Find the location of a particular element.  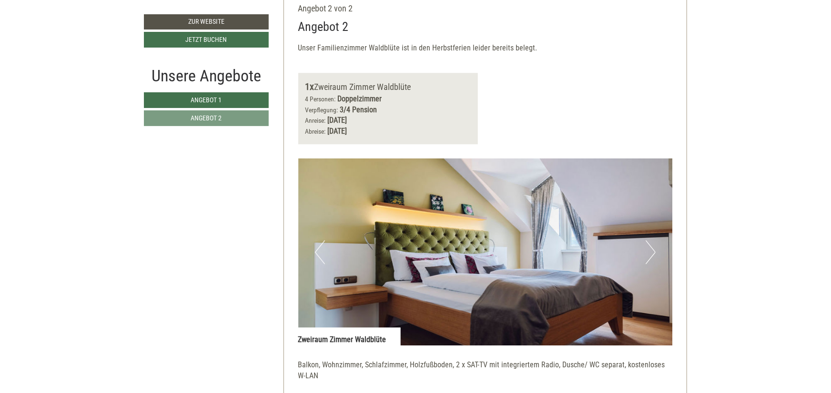

span: Angebot 2 is located at coordinates (206, 118).